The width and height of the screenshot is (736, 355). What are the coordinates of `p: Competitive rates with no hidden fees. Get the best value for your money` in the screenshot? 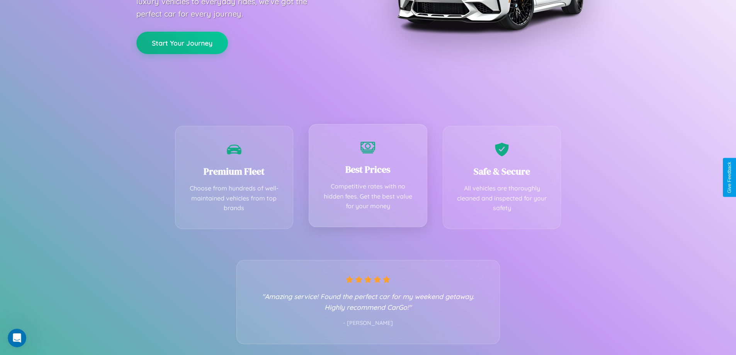 It's located at (368, 196).